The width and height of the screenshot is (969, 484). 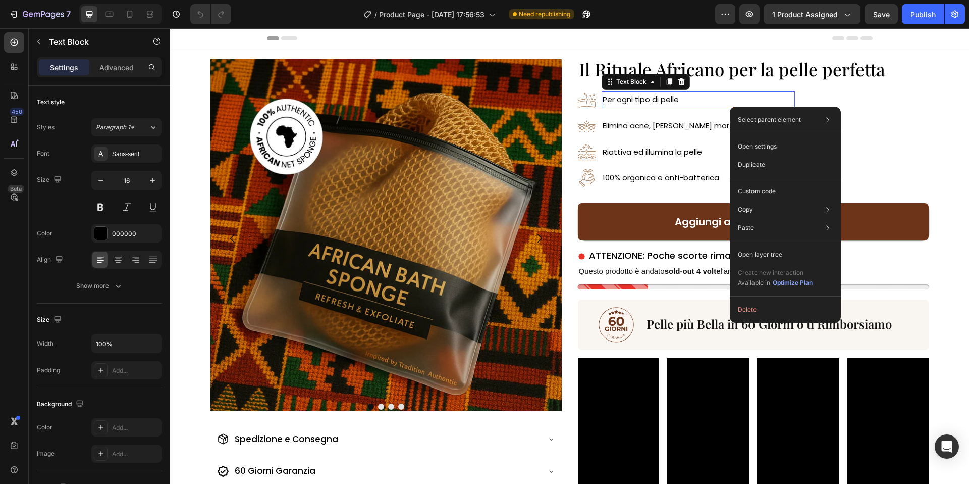 I want to click on div: Font, so click(x=43, y=153).